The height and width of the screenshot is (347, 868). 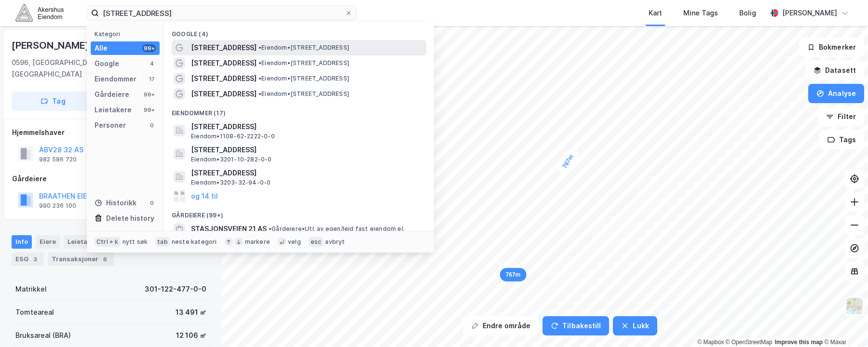 I want to click on div: Gårdeiere (99+), so click(x=299, y=213).